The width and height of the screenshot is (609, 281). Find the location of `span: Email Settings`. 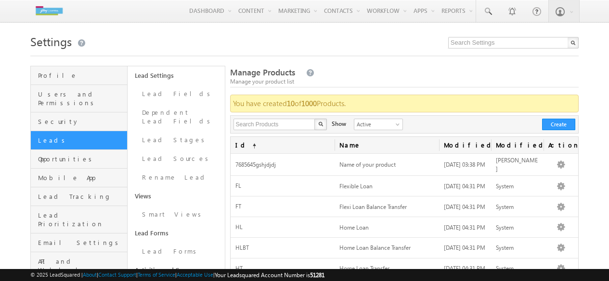

span: Email Settings is located at coordinates (81, 243).